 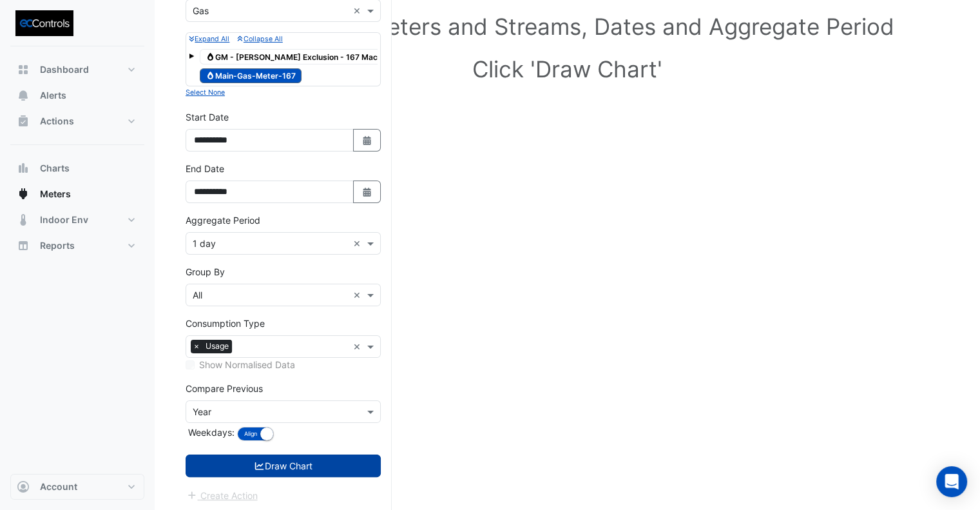 What do you see at coordinates (224, 388) in the screenshot?
I see `label: Compare Previous` at bounding box center [224, 388].